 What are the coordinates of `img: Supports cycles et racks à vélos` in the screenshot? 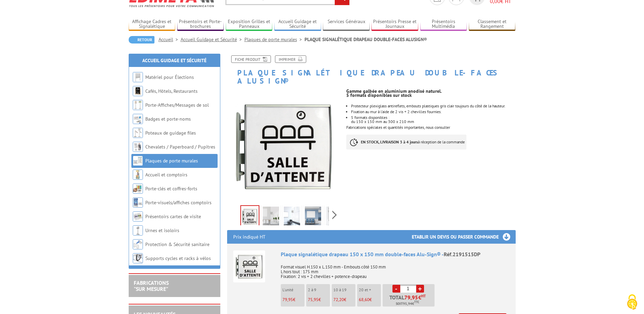 It's located at (138, 258).